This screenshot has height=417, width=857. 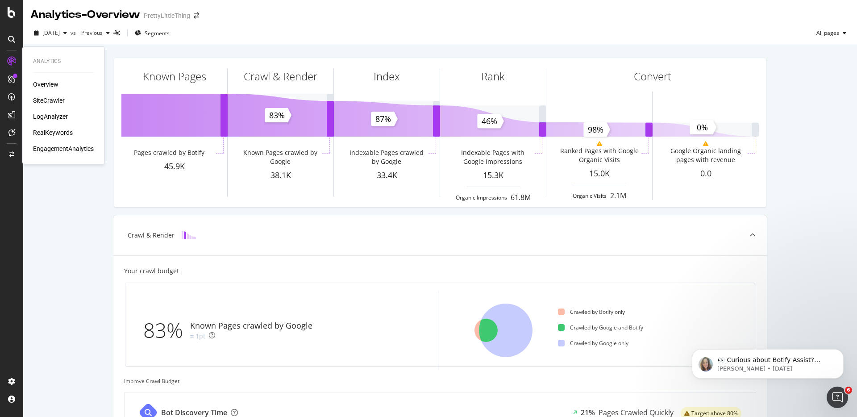 I want to click on div: 83%, so click(x=166, y=330).